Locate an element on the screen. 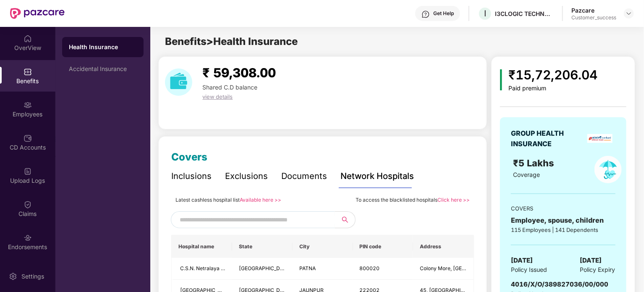  td: Bihar is located at coordinates (262, 268).